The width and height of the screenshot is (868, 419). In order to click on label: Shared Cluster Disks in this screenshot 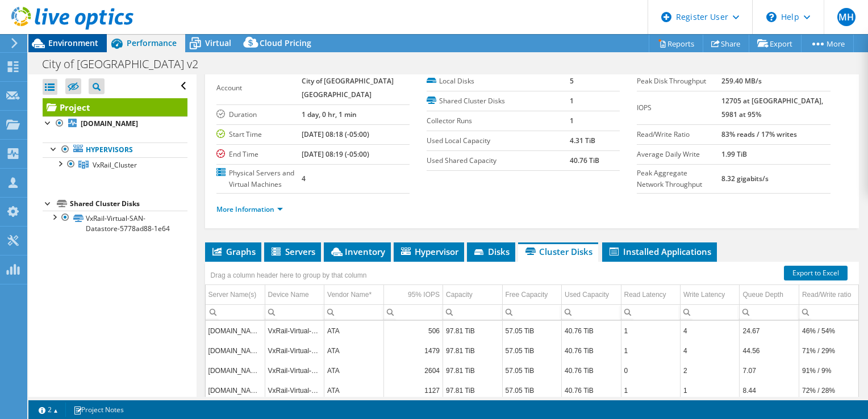, I will do `click(499, 101)`.